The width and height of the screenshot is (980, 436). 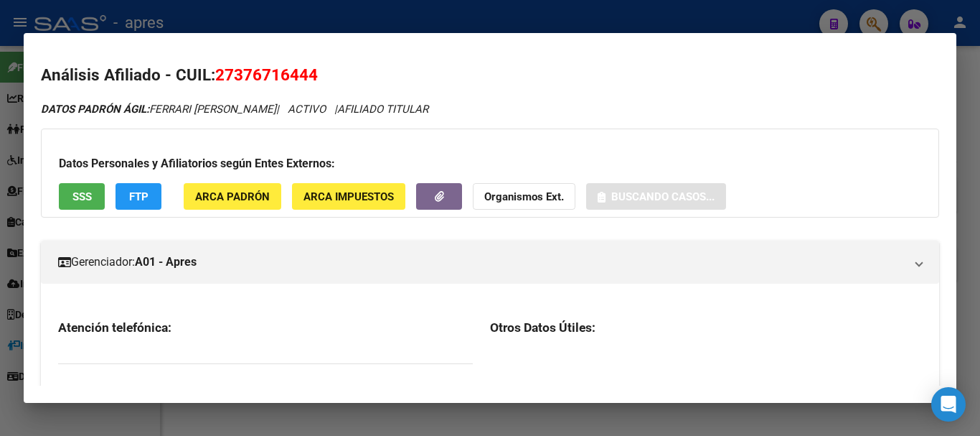 I want to click on mat-panel-title: Gerenciador:, so click(x=481, y=262).